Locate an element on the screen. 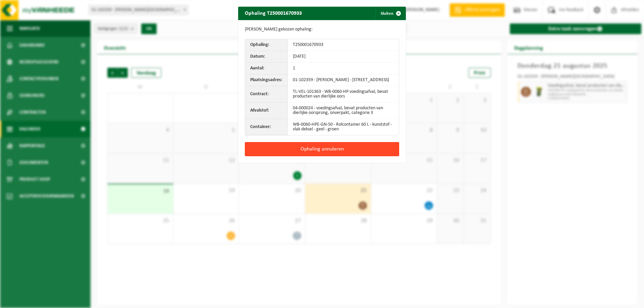 This screenshot has width=644, height=308. td: 04-000024 - voedingsafval, bevat producten van dierlijke oorsprong, onverpakt, categorie 3 is located at coordinates (343, 110).